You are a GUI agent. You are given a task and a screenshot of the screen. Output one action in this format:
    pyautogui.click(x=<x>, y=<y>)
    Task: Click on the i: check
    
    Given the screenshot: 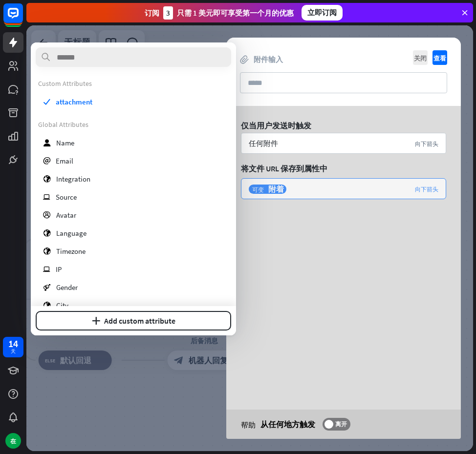 What is the action you would take?
    pyautogui.click(x=47, y=101)
    